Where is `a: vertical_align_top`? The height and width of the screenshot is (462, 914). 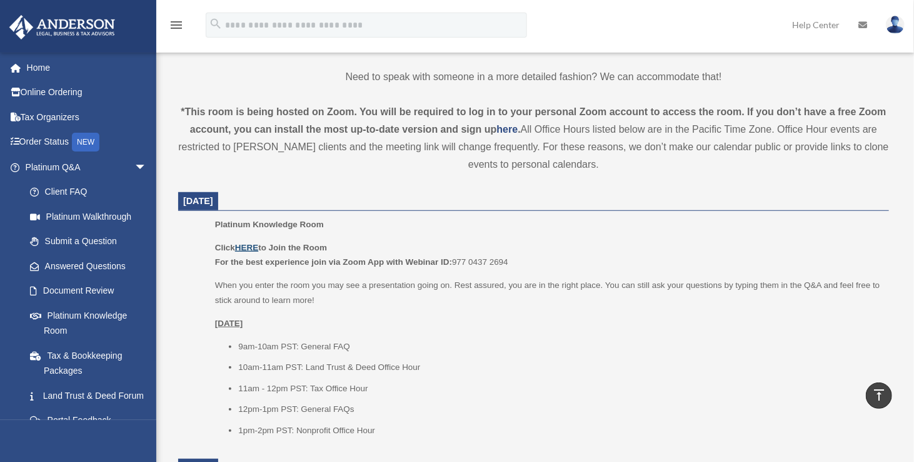 a: vertical_align_top is located at coordinates (879, 395).